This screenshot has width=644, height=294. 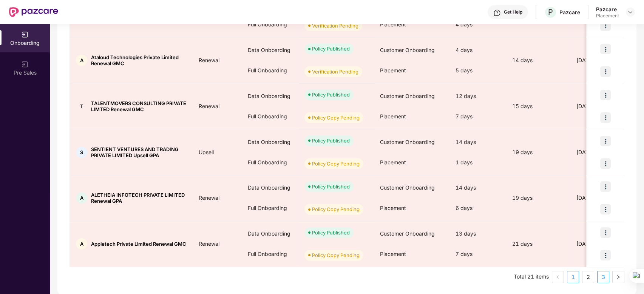 I want to click on img: svg+xml;base64,PHN2ZyBpZD0iSGVscC0zMngzMiIgeG1sbnM9Imh0dHA6Ly93d3cudzMub3JnLzIwMDAvc3ZnIiB3aWR0aD..., so click(x=497, y=13).